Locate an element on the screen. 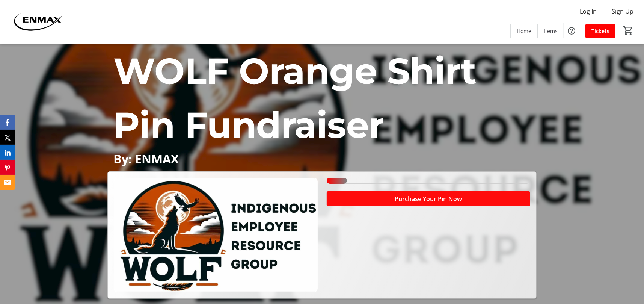 The height and width of the screenshot is (304, 644). a: Items is located at coordinates (551, 31).